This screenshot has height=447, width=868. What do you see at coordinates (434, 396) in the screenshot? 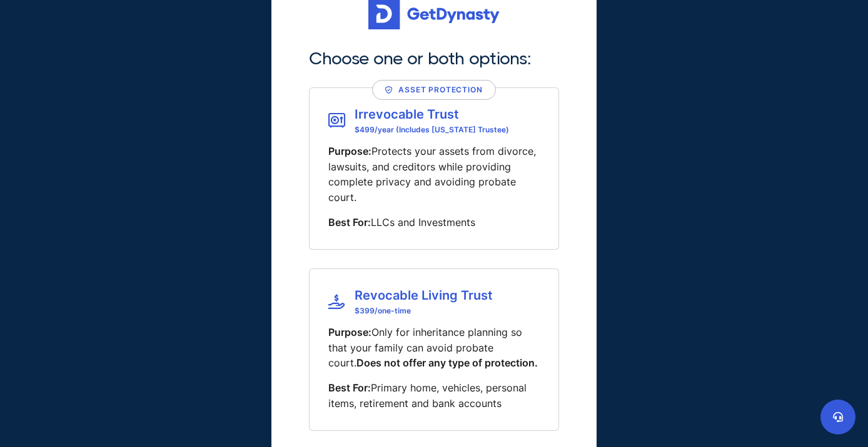
I see `p: Primary home, vehicles, personal items, retirement and bank accounts` at bounding box center [434, 396].